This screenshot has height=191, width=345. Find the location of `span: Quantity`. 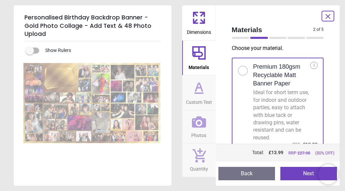

span: Quantity is located at coordinates (199, 167).